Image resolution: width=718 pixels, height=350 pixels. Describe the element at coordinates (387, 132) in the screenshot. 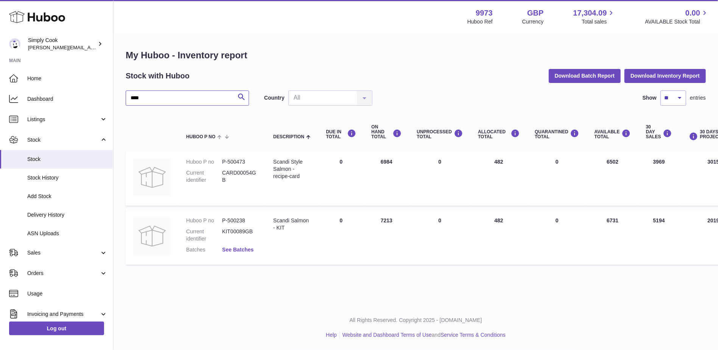

I see `div: ON HAND Total` at that location.